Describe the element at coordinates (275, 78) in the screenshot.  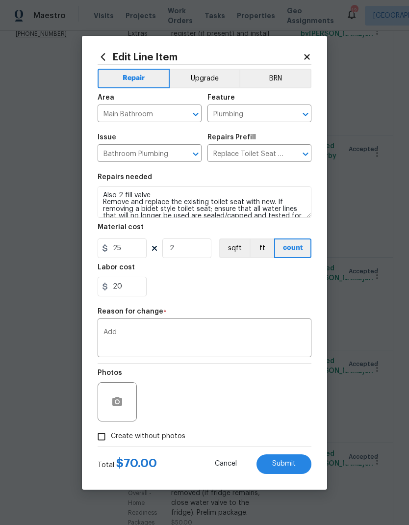
I see `button: BRN` at that location.